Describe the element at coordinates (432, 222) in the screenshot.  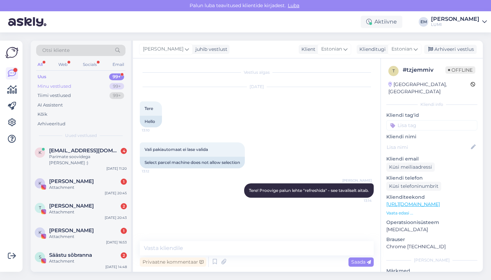
I see `p: Operatsioonisüsteem` at that location.